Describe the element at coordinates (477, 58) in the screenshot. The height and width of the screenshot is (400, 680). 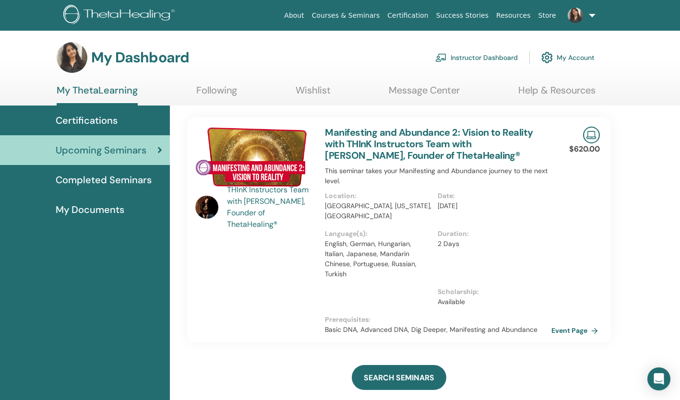
I see `a: Instructor Dashboard` at that location.